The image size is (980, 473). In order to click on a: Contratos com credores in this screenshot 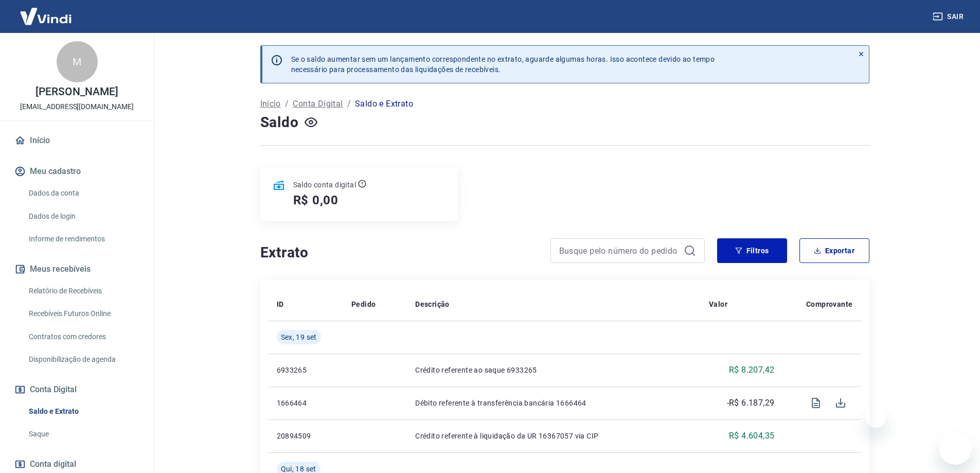, I will do `click(83, 337)`.